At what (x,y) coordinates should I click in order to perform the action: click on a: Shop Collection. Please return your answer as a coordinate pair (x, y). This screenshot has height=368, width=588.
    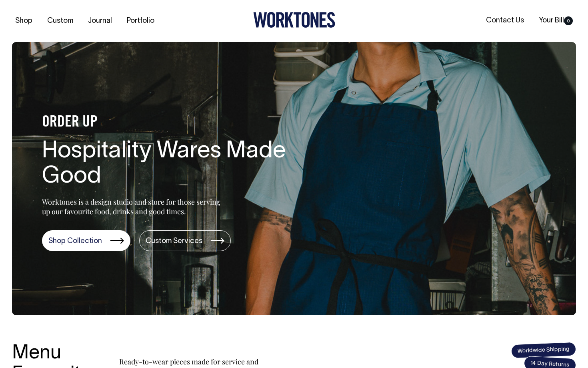
    Looking at the image, I should click on (86, 240).